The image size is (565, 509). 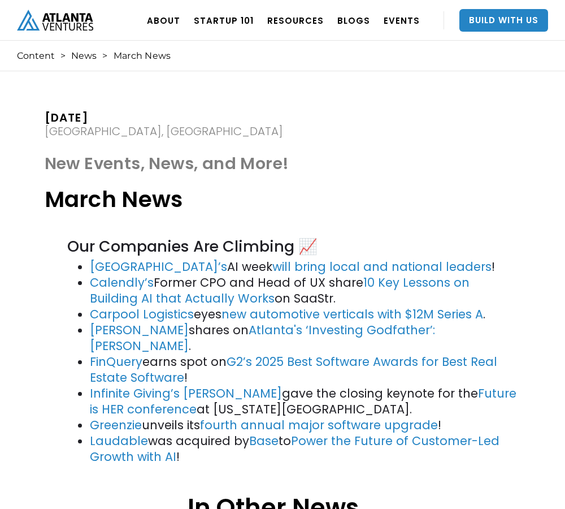 I want to click on a: 10 Key Lessons on Building AI that Actually Works, so click(x=280, y=290).